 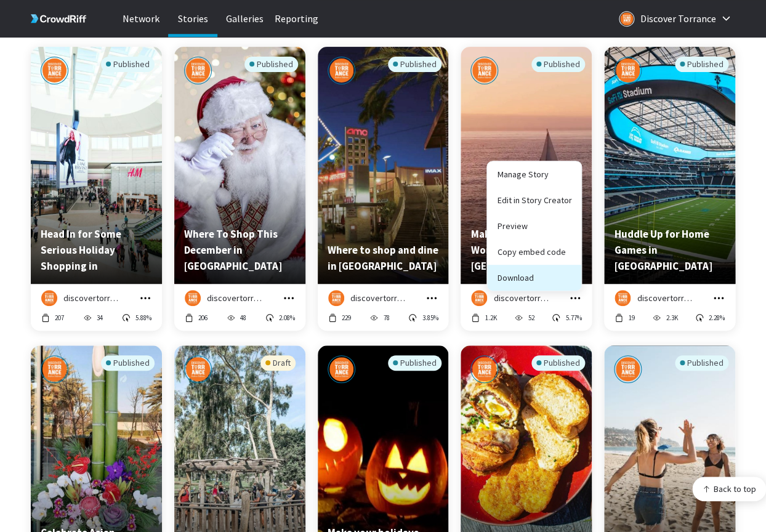 What do you see at coordinates (280, 317) in the screenshot?
I see `button: 2.08%` at bounding box center [280, 317].